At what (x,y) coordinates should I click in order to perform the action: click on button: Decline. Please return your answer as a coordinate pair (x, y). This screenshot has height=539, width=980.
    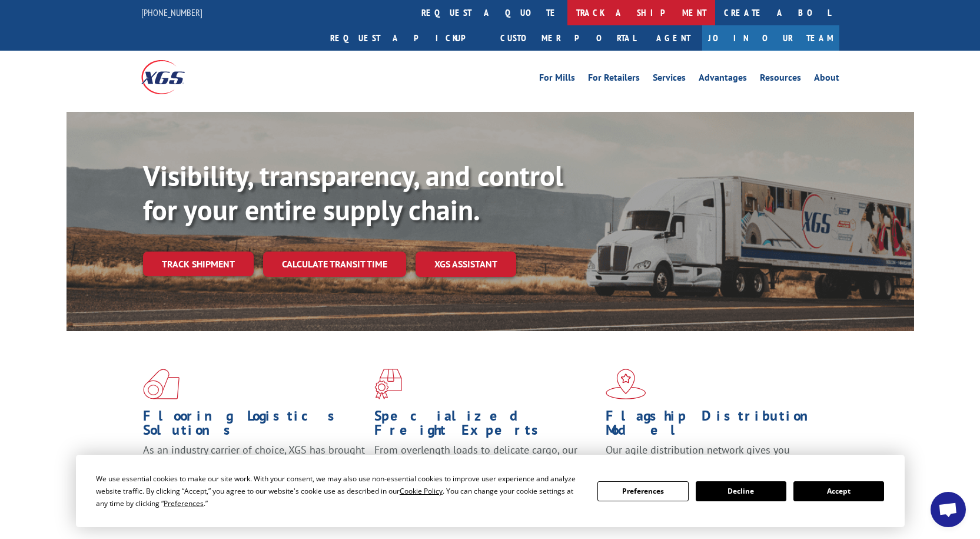
    Looking at the image, I should click on (741, 491).